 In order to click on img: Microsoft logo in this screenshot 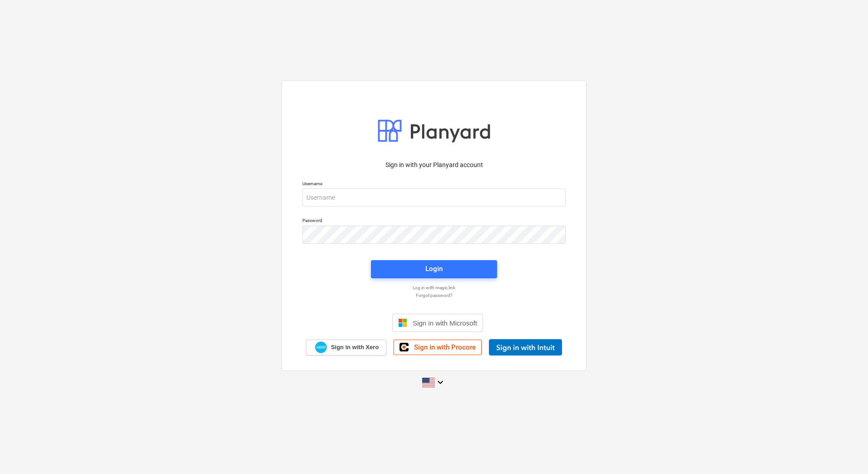, I will do `click(403, 322)`.